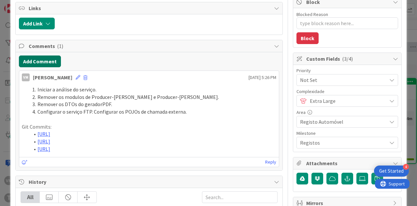 The width and height of the screenshot is (417, 206). What do you see at coordinates (40, 61) in the screenshot?
I see `button: Add Comment` at bounding box center [40, 61].